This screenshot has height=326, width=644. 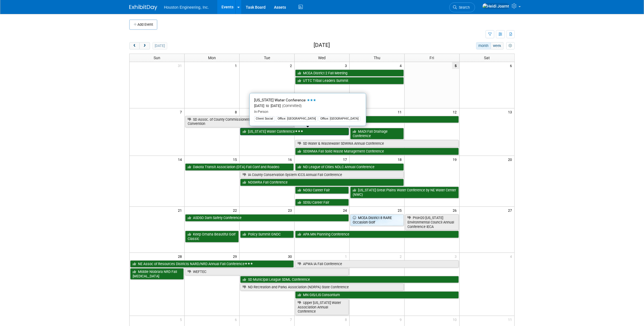 I want to click on span: In-Person, so click(x=262, y=112).